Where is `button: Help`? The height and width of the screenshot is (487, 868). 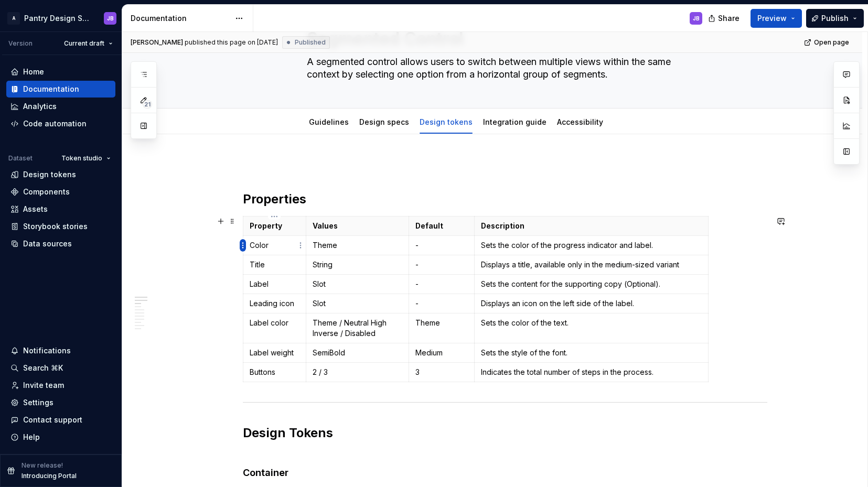 button: Help is located at coordinates (61, 438).